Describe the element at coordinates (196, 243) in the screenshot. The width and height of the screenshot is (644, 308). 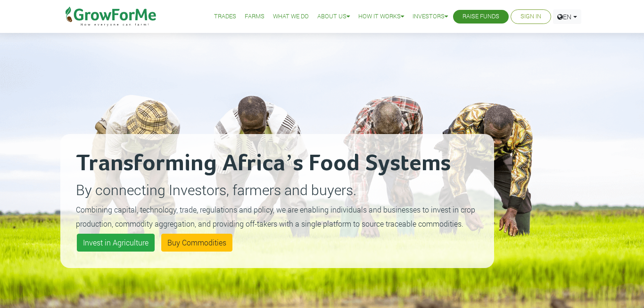
I see `a: Buy Commodities` at that location.